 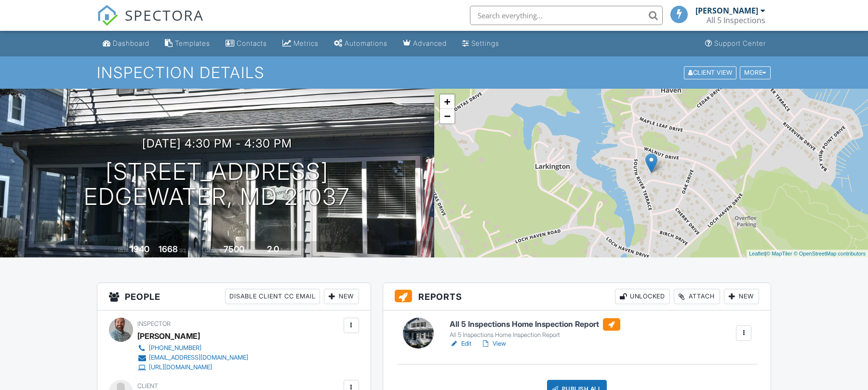 I want to click on a: © OpenStreetMap contributors, so click(x=830, y=254).